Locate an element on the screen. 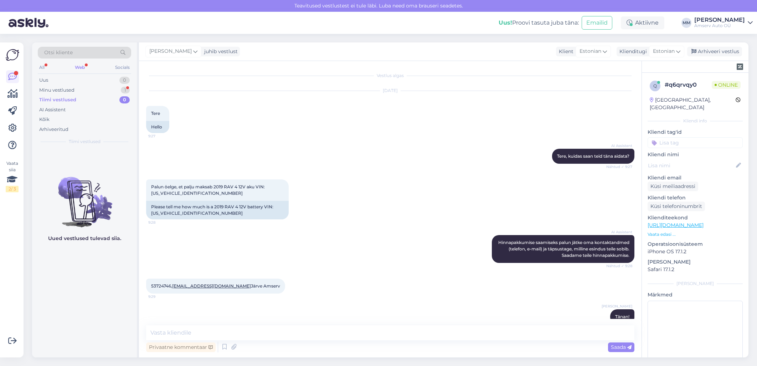 Image resolution: width=757 pixels, height=366 pixels. span: Saada is located at coordinates (621, 347).